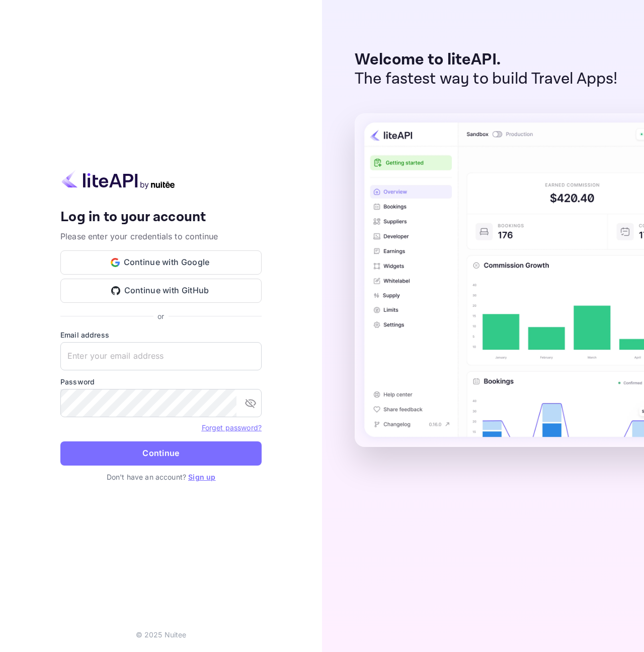  I want to click on button: Continue with Google, so click(161, 263).